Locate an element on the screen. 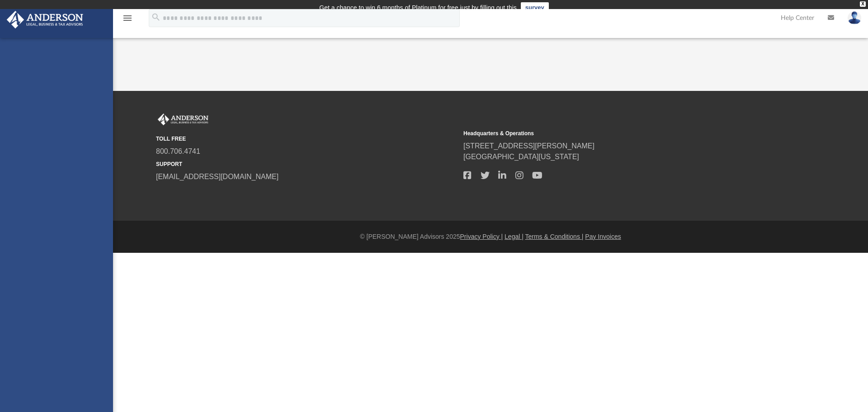 Image resolution: width=868 pixels, height=412 pixels. small: TOLL FREE is located at coordinates (307, 139).